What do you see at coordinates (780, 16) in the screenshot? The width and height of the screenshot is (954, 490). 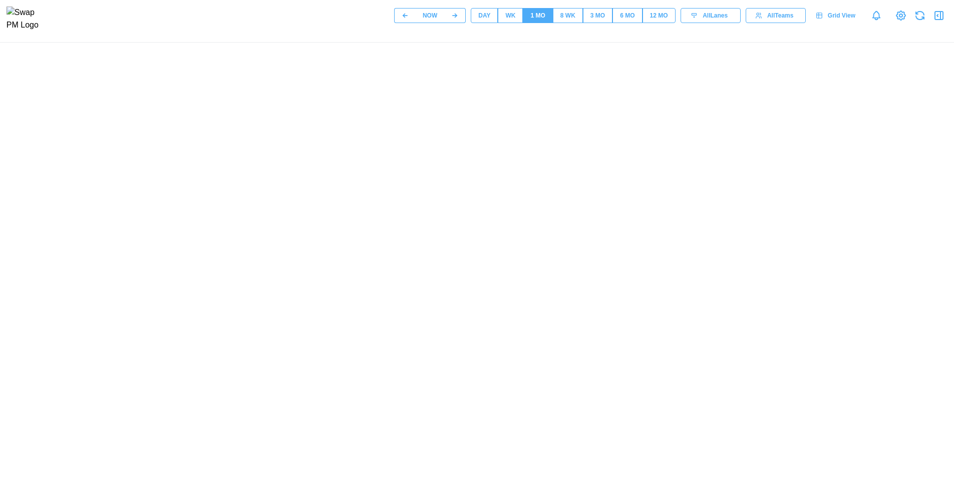 I see `span: All Teams` at bounding box center [780, 16].